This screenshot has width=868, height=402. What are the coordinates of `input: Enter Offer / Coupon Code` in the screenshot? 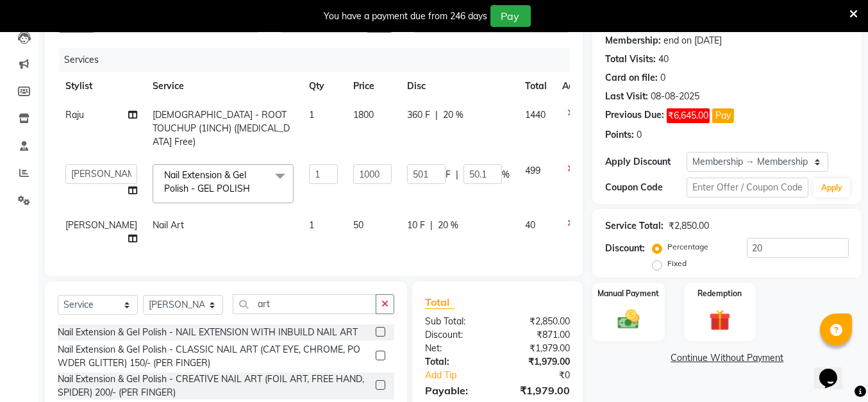 It's located at (748, 187).